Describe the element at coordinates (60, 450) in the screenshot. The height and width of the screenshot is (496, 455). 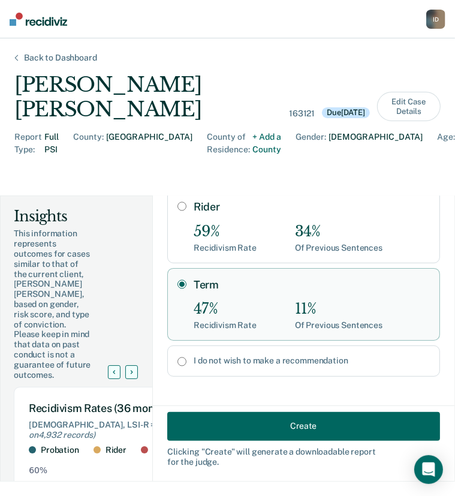
I see `div: Probation` at that location.